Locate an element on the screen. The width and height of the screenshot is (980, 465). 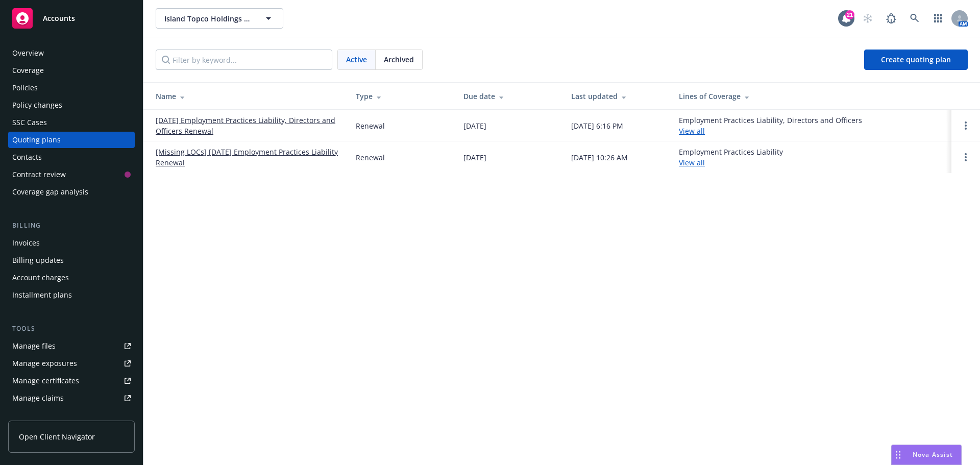
a: Coverage gap analysis is located at coordinates (72, 192).